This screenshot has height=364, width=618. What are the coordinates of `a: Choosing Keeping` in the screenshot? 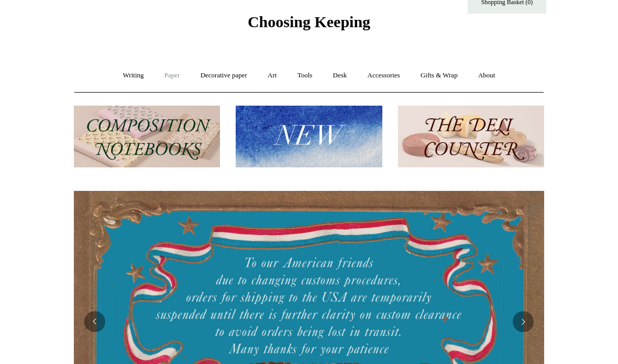 It's located at (309, 25).